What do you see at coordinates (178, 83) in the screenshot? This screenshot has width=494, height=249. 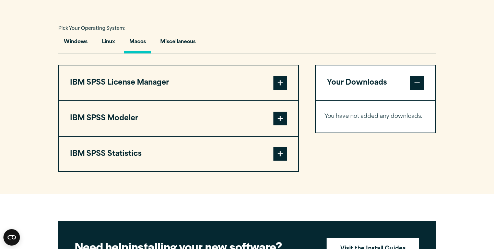 I see `button: IBM SPSS License Manager` at bounding box center [178, 83].